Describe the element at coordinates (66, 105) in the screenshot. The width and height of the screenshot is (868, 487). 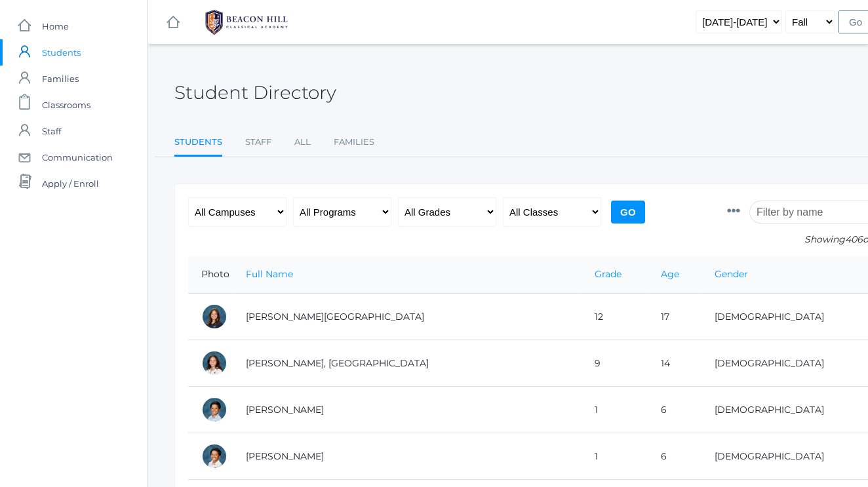
I see `span: Classrooms` at that location.